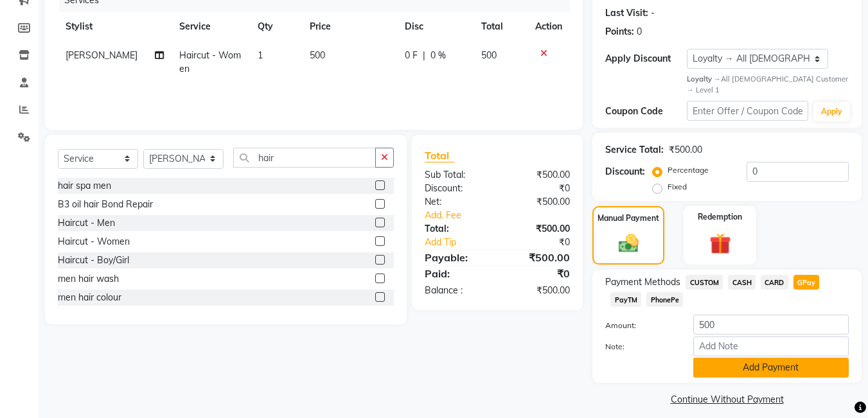  I want to click on div: Payable:, so click(456, 257).